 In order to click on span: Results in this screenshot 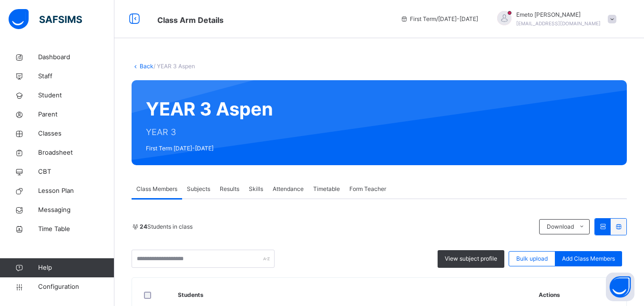, I will do `click(230, 189)`.